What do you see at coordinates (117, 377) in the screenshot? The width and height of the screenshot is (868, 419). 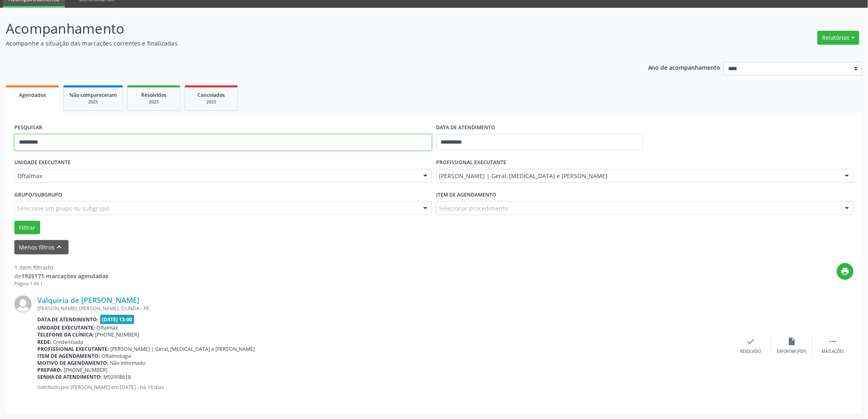 I see `span: M02908618` at bounding box center [117, 377].